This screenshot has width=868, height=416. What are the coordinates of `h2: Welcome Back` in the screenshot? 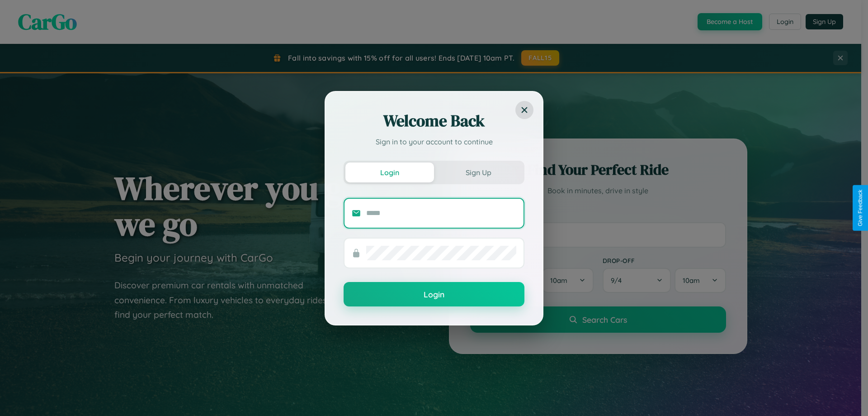 It's located at (434, 121).